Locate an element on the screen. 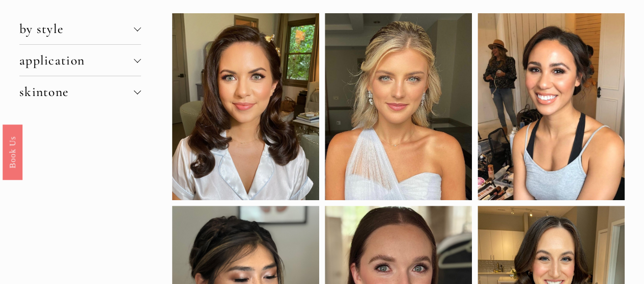 This screenshot has height=284, width=644. button: application is located at coordinates (80, 60).